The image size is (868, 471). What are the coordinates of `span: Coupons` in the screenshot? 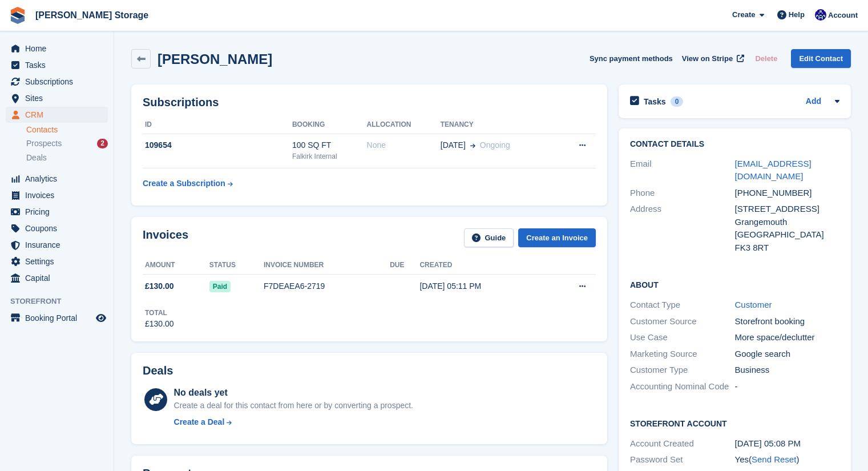 It's located at (59, 228).